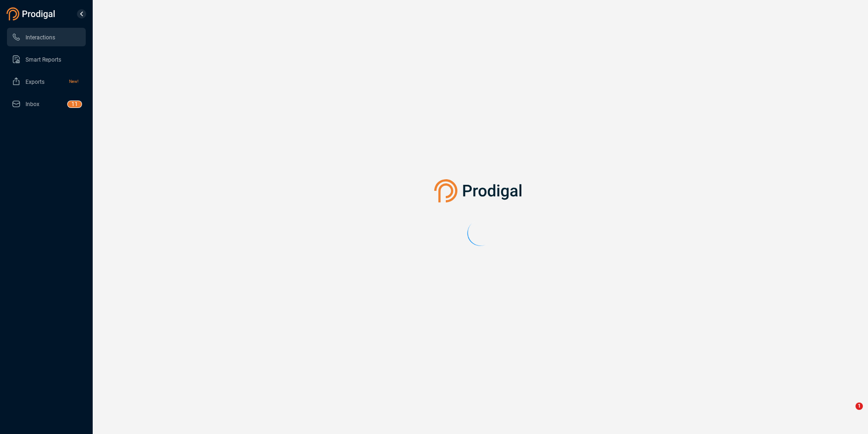  What do you see at coordinates (46, 37) in the screenshot?
I see `li: Interactions` at bounding box center [46, 37].